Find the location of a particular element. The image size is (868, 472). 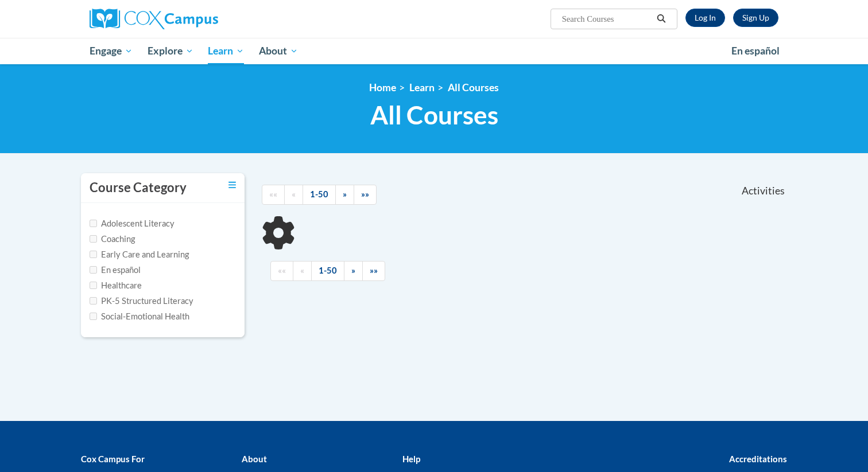

span: Explore is located at coordinates (170, 51).